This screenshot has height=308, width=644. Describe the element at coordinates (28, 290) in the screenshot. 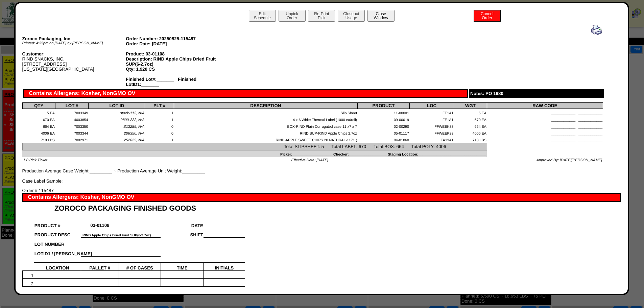

I see `td: 3` at that location.